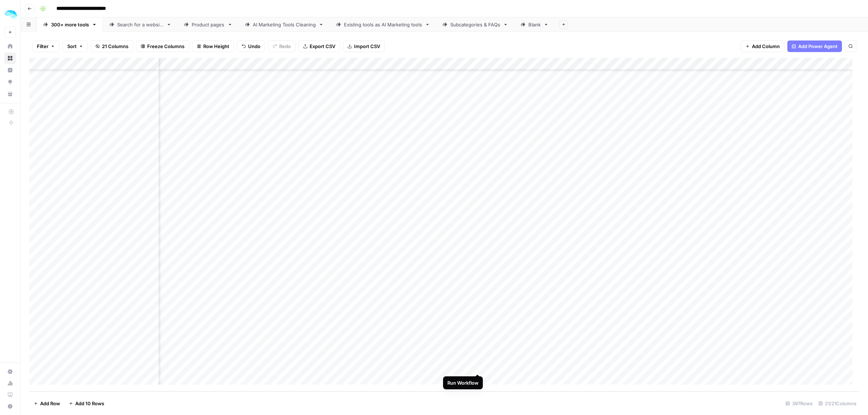 The image size is (868, 415). What do you see at coordinates (213, 47) in the screenshot?
I see `button: Row Height` at bounding box center [213, 47].